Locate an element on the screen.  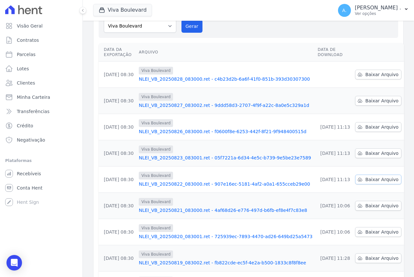
span: Minha Carteira is located at coordinates (33, 97).